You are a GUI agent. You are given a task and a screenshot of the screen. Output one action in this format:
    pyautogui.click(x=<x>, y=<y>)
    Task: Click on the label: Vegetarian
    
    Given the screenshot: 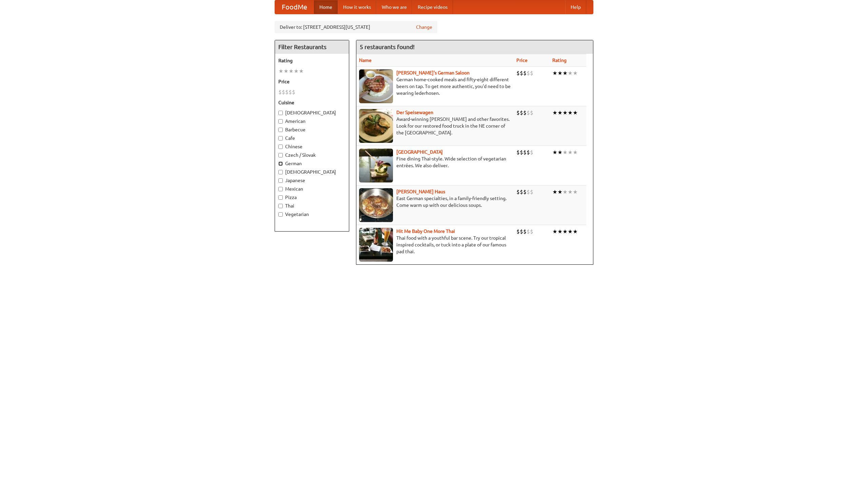 What is the action you would take?
    pyautogui.click(x=312, y=215)
    